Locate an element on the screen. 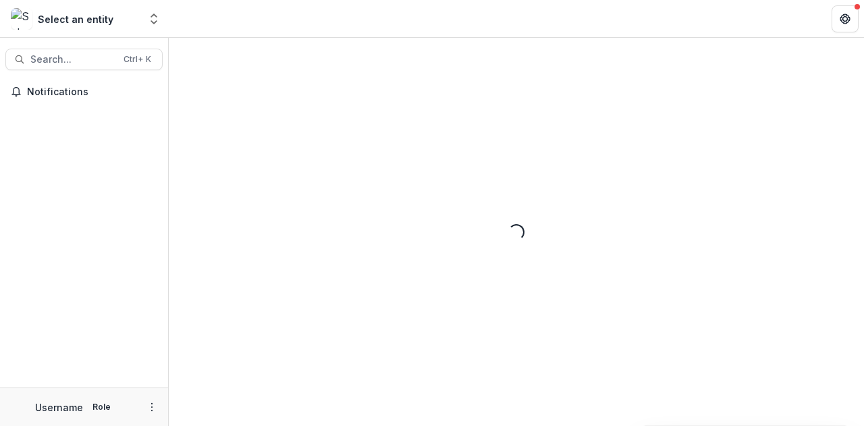 The image size is (864, 426). button: More is located at coordinates (152, 407).